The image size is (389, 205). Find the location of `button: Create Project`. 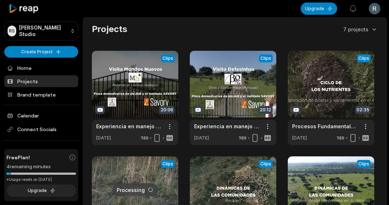

button: Create Project is located at coordinates (41, 52).